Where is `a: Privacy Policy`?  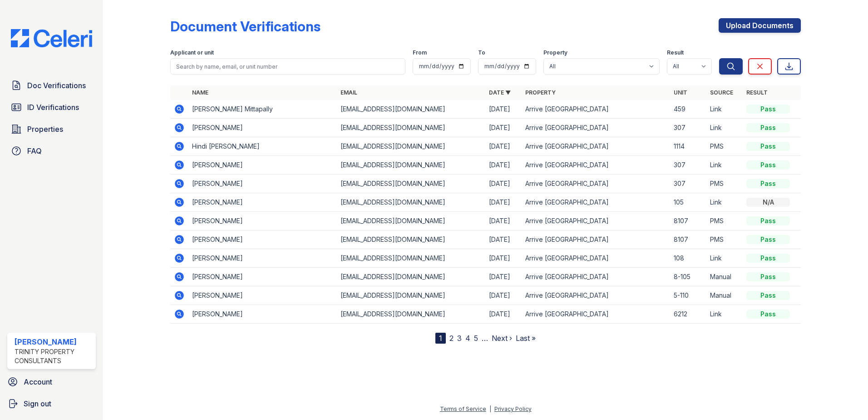 a: Privacy Policy is located at coordinates (513, 409).